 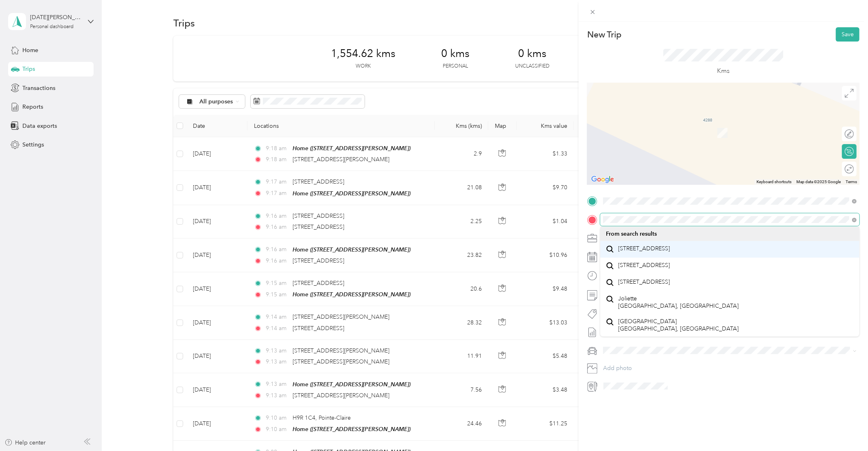 I want to click on img: Google, so click(x=603, y=179).